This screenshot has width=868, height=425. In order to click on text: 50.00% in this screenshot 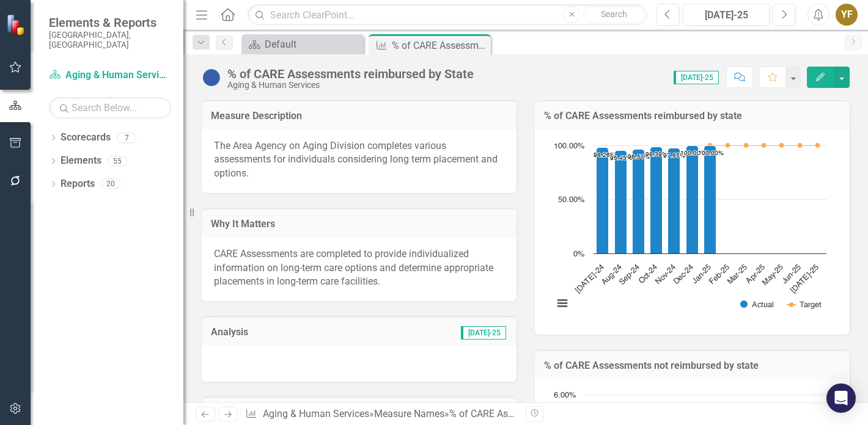, I will do `click(571, 200)`.